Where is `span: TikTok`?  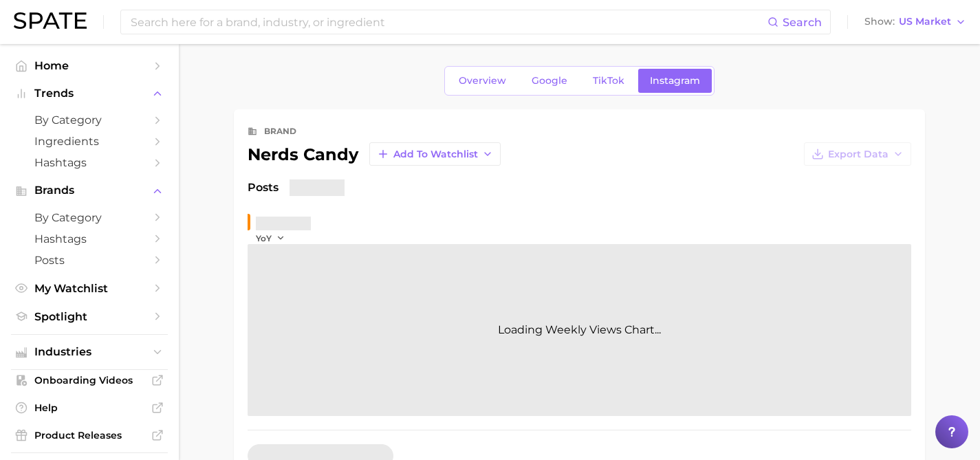
span: TikTok is located at coordinates (608, 81).